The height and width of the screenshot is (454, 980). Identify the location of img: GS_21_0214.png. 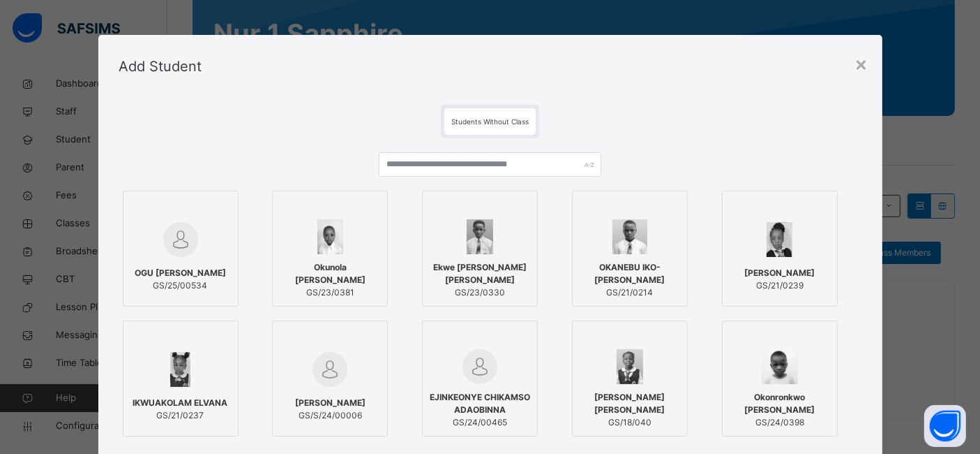
(630, 237).